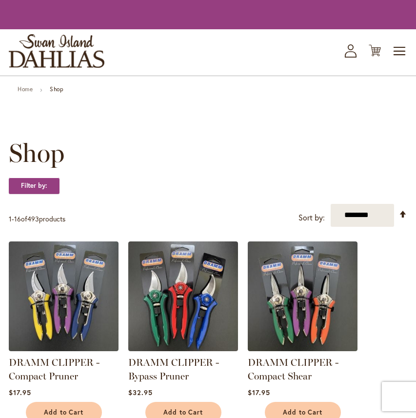 The height and width of the screenshot is (418, 416). What do you see at coordinates (57, 51) in the screenshot?
I see `a: store logo` at bounding box center [57, 51].